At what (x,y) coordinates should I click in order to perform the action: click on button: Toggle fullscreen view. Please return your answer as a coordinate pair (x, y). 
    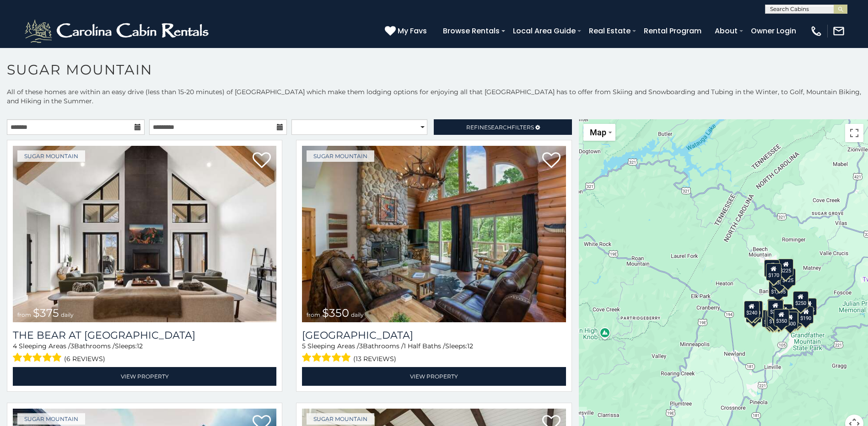
    Looking at the image, I should click on (854, 133).